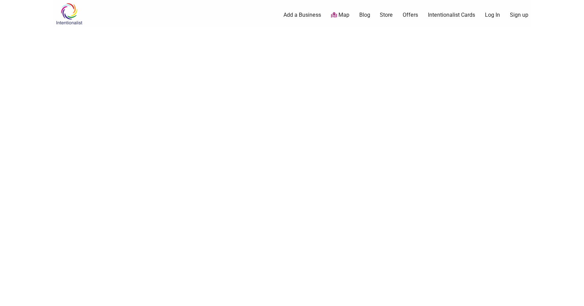 The image size is (584, 306). What do you see at coordinates (452, 15) in the screenshot?
I see `a: Intentionalist Cards` at bounding box center [452, 15].